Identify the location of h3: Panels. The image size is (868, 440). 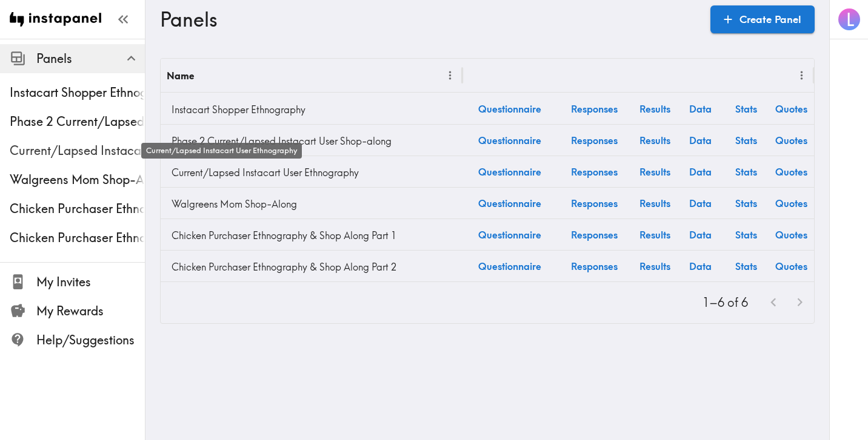
(430, 20).